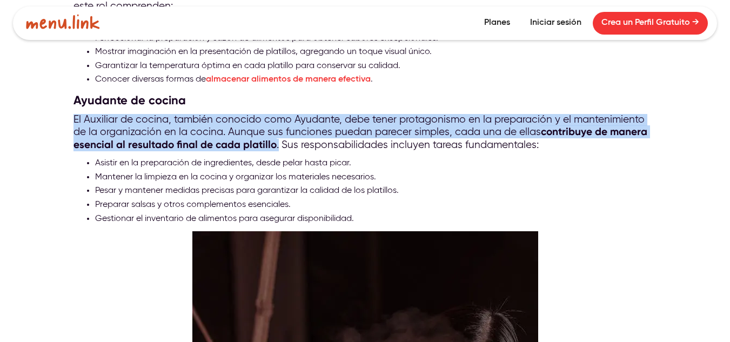 Image resolution: width=730 pixels, height=342 pixels. I want to click on a: Planes, so click(497, 23).